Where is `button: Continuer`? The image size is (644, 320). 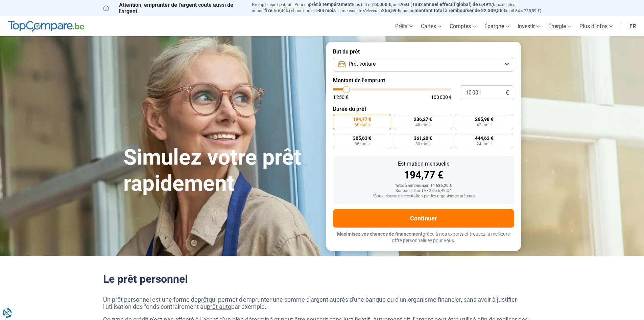
button: Continuer is located at coordinates (424, 218).